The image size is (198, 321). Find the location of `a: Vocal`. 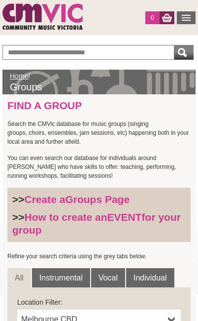

a: Vocal is located at coordinates (108, 278).